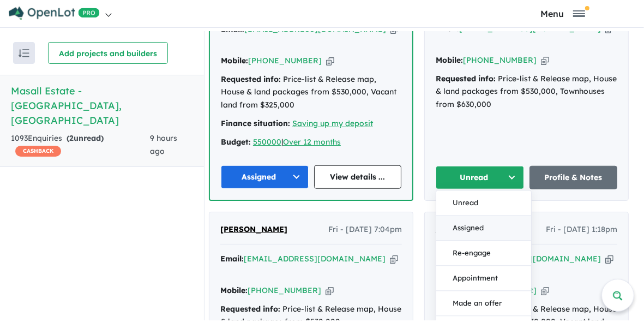  What do you see at coordinates (54, 13) in the screenshot?
I see `img: Openlot PRO Logo White` at bounding box center [54, 13].